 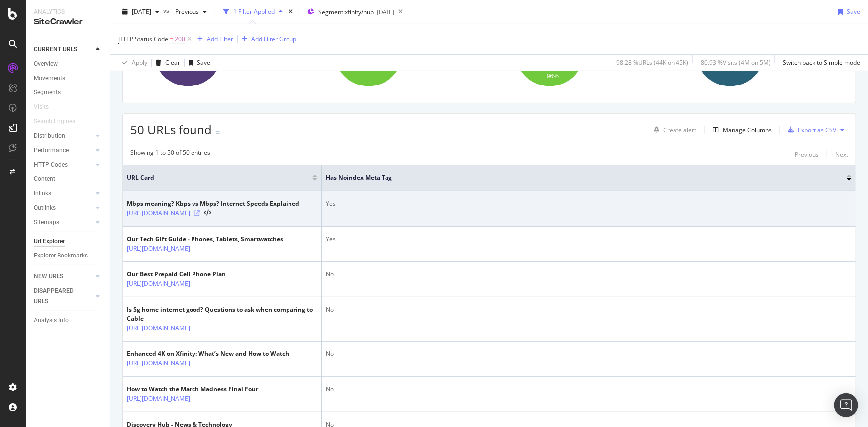 What do you see at coordinates (68, 12) in the screenshot?
I see `div: Analytics` at bounding box center [68, 12].